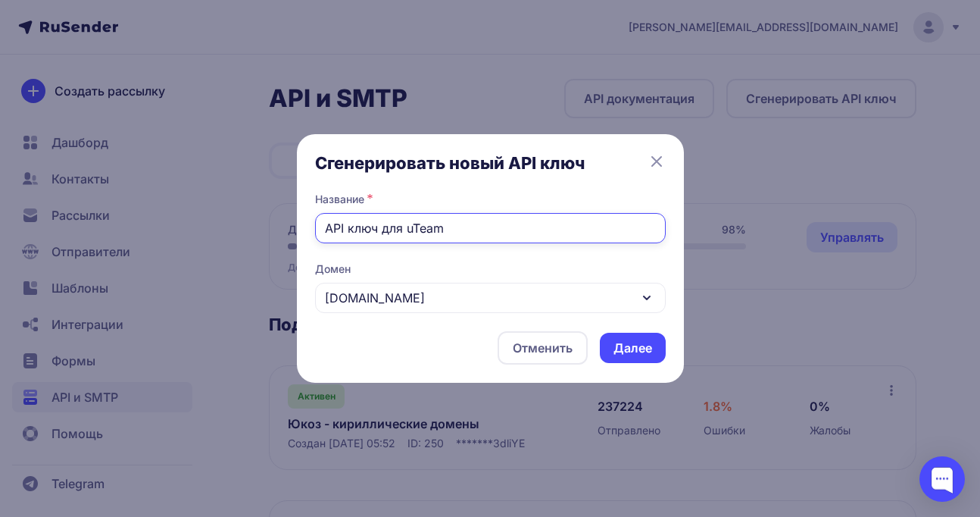  What do you see at coordinates (542, 348) in the screenshot?
I see `button: Отменить` at bounding box center [542, 348].